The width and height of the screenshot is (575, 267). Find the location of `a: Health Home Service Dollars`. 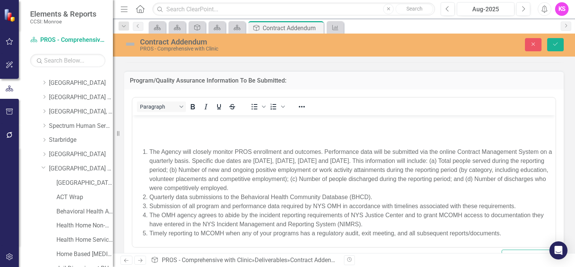

a: Health Home Service Dollars is located at coordinates (85, 240).